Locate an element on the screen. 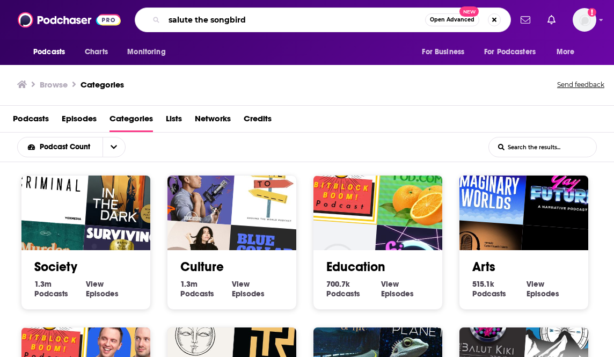 The image size is (614, 357). span: For Podcasters is located at coordinates (510, 52).